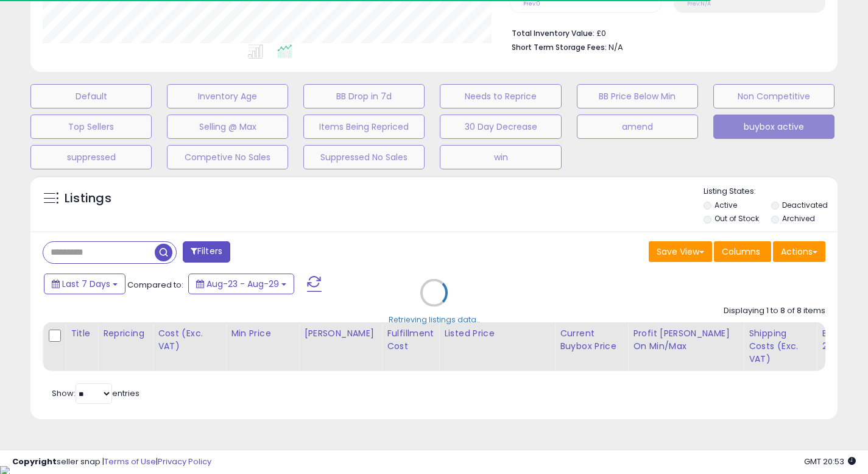  What do you see at coordinates (34, 461) in the screenshot?
I see `strong: Copyright` at bounding box center [34, 461].